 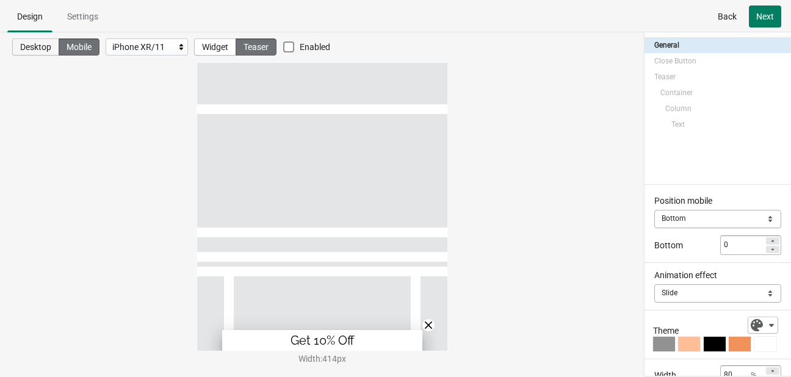 I want to click on span: Theme, so click(x=666, y=331).